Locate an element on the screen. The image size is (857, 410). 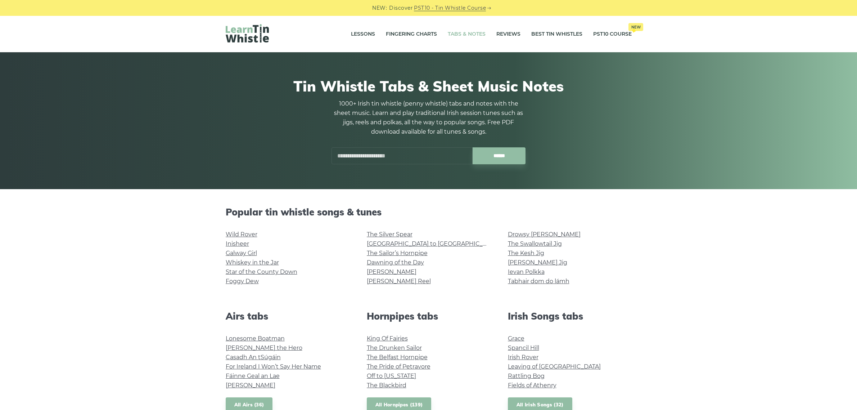
a: Lessons is located at coordinates (363, 34).